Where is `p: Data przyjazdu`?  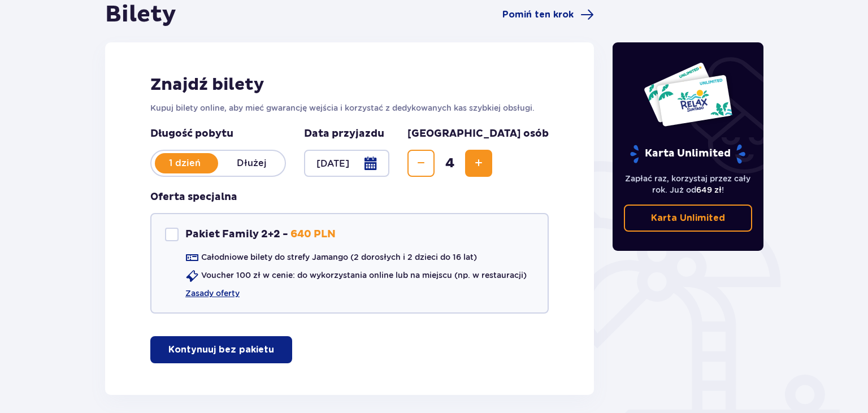
p: Data przyjazdu is located at coordinates (344, 134).